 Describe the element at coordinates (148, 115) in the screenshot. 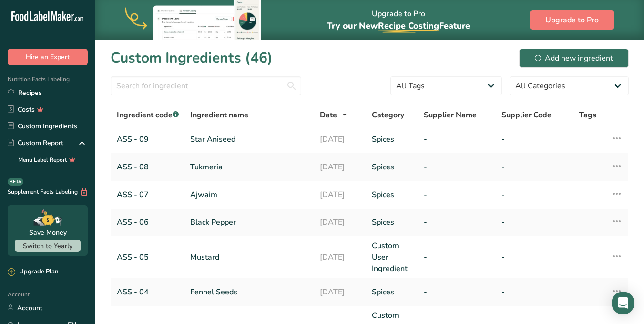

I see `span: Ingredient code` at that location.